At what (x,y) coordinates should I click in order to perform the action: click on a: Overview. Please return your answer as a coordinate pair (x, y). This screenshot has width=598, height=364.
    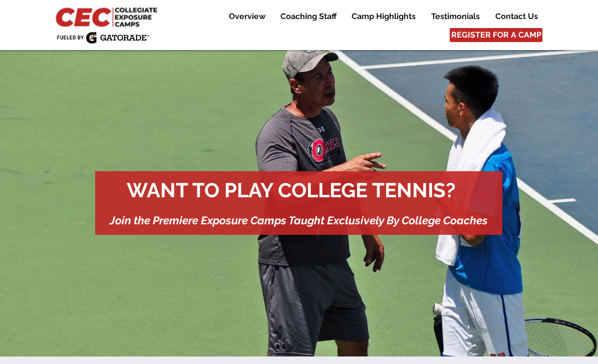
    Looking at the image, I should click on (247, 17).